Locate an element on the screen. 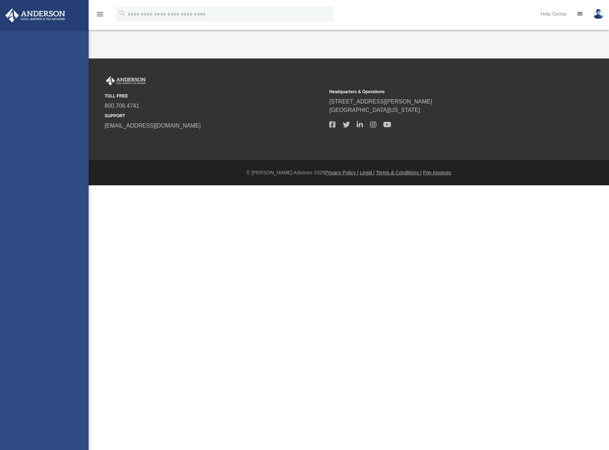 The width and height of the screenshot is (609, 450). a: Privacy Policy | is located at coordinates (342, 173).